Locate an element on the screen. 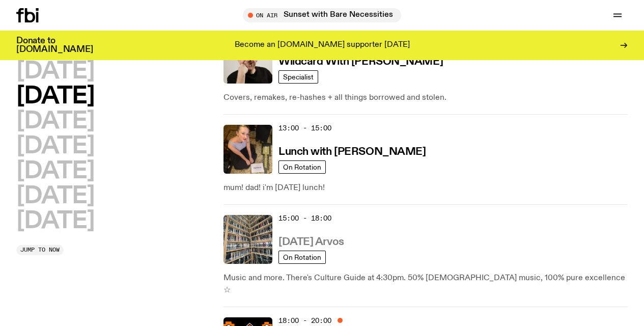  span: Jump to now is located at coordinates (40, 250).